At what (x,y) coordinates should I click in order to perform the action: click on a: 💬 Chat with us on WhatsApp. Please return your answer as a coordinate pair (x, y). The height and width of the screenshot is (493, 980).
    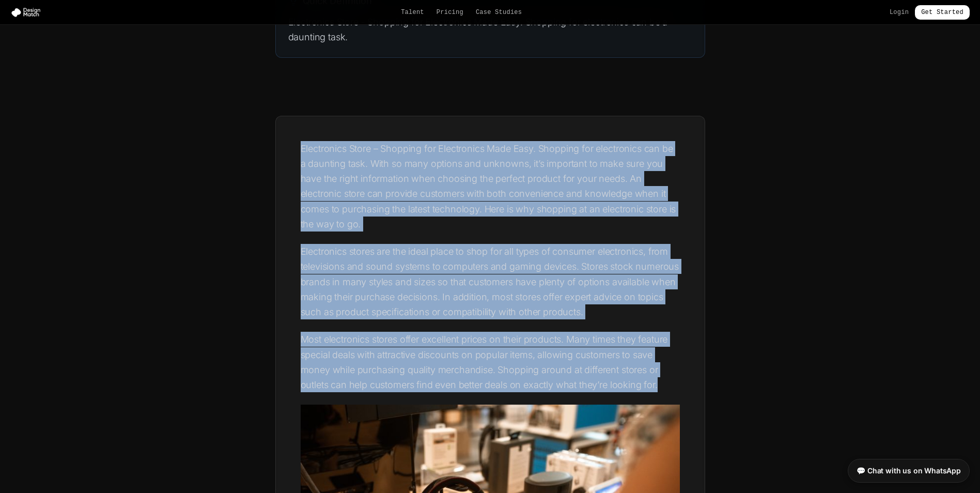
    Looking at the image, I should click on (909, 471).